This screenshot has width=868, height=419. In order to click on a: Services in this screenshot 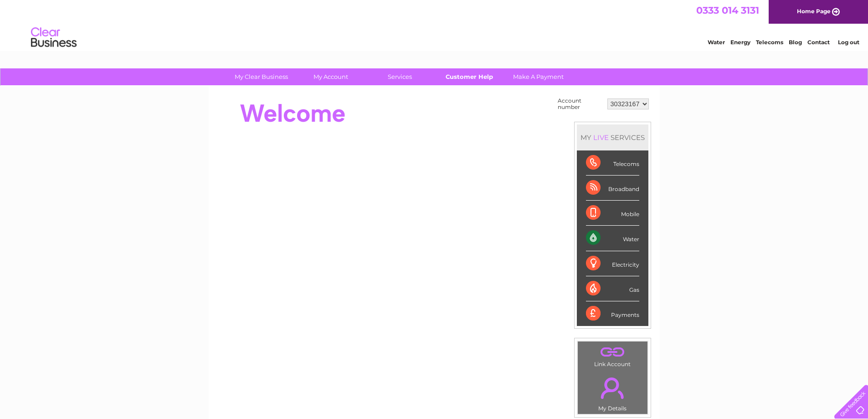, I will do `click(400, 77)`.